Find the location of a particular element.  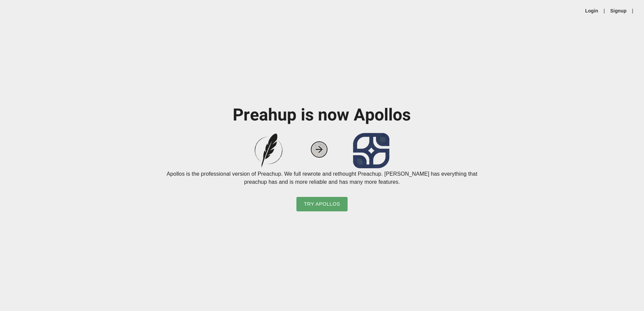

img: preachup-to-apollos.png is located at coordinates (322, 150).